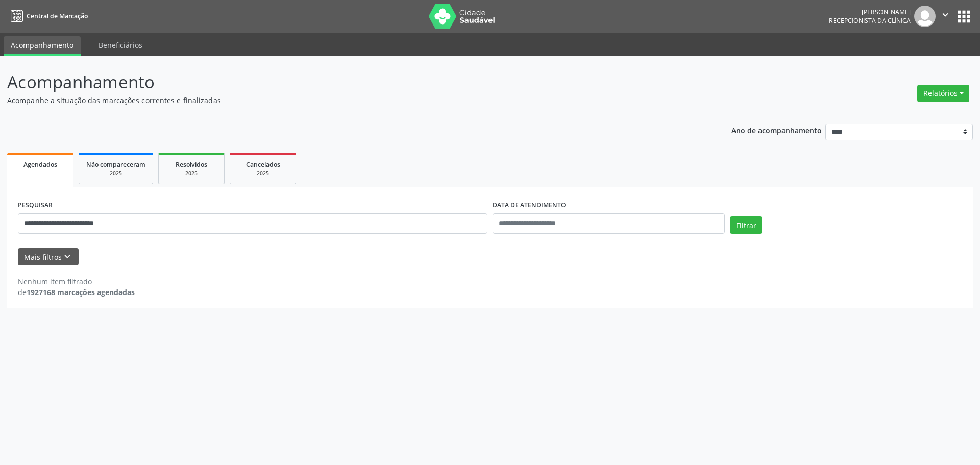 This screenshot has width=980, height=465. What do you see at coordinates (263, 165) in the screenshot?
I see `span: Cancelados` at bounding box center [263, 165].